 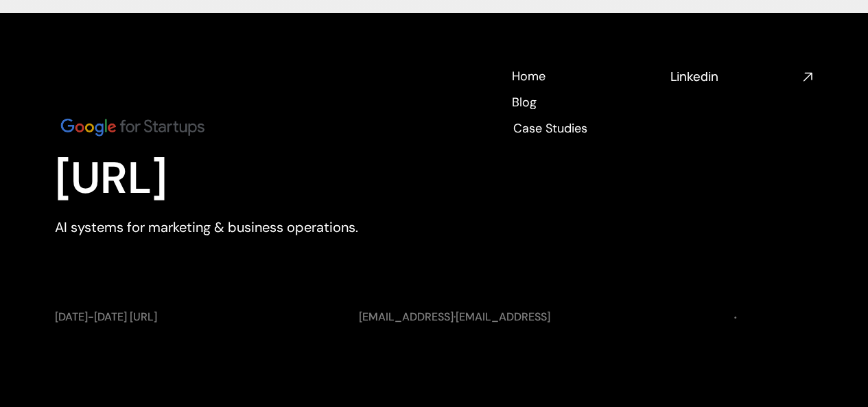 I want to click on p: Case Studies, so click(x=550, y=129).